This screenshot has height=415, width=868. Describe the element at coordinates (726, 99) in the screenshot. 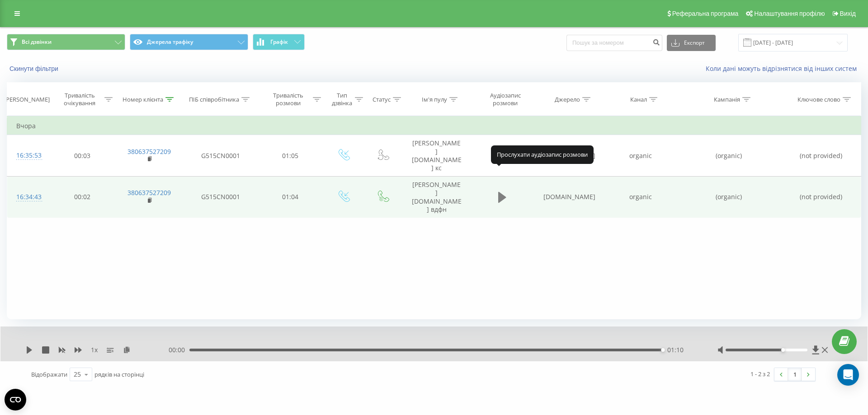

I see `div: Кампанія` at that location.